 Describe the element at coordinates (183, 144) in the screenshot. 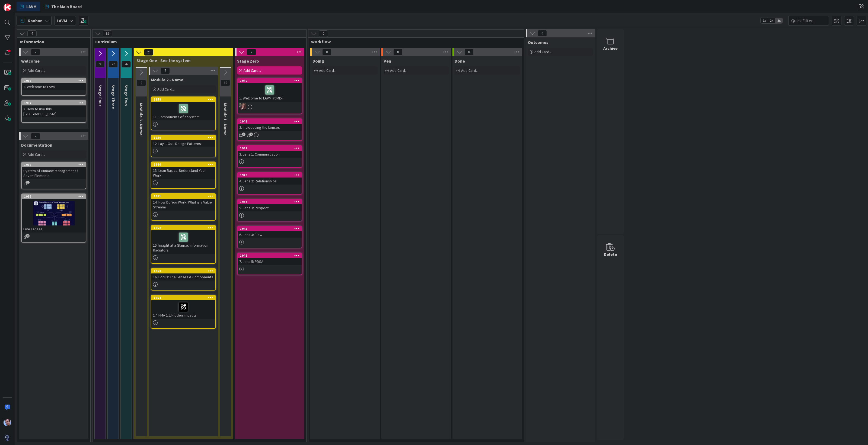

I see `div: 12. Lay it Out: Design Patterns` at that location.